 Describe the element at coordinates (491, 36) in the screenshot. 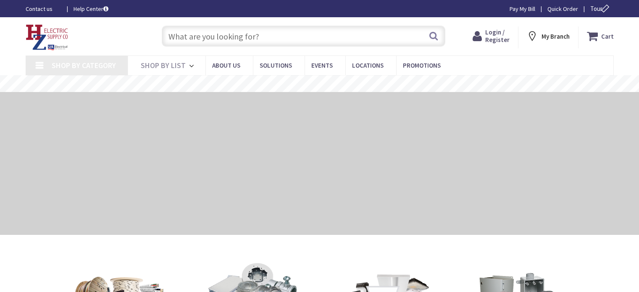

I see `a: Login / Register` at that location.